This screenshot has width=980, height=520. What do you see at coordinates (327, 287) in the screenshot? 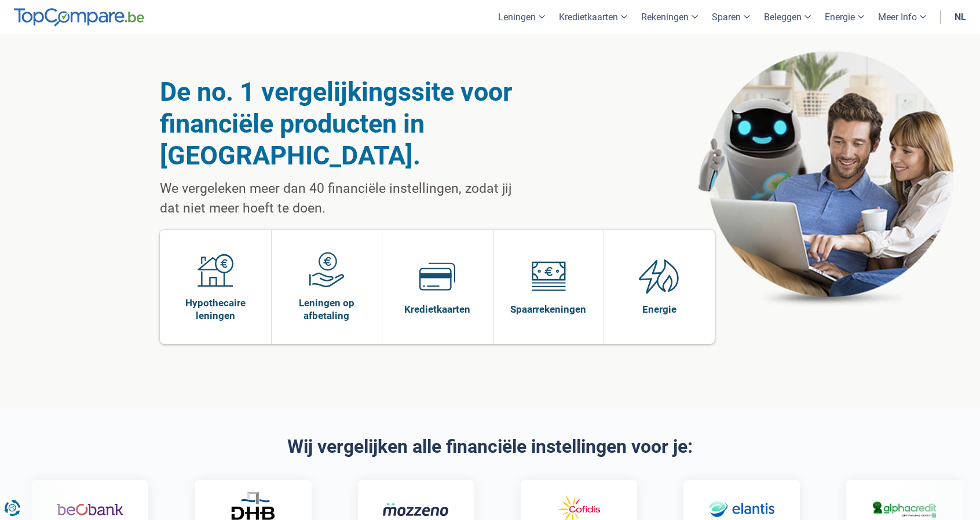
I see `a: Leningen op afbetaling Leningen op afbetaling` at bounding box center [327, 287].